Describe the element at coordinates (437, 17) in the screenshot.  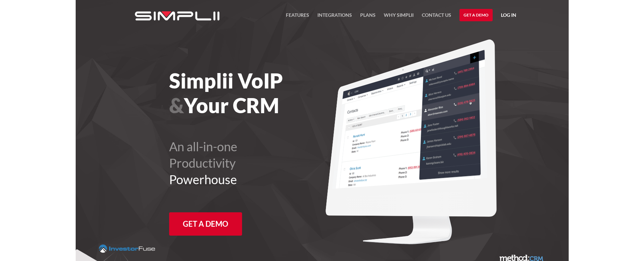
I see `a: Contact US` at that location.